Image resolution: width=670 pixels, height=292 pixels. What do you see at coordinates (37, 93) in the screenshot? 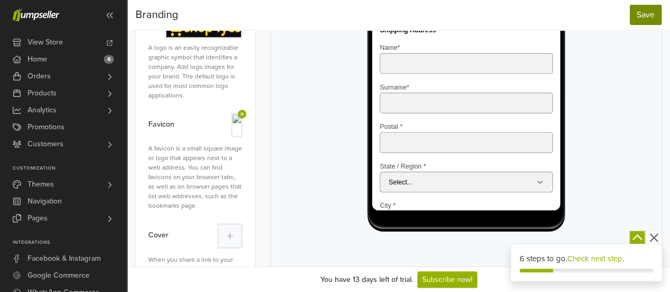
I see `div: 0 Items` at bounding box center [37, 93].